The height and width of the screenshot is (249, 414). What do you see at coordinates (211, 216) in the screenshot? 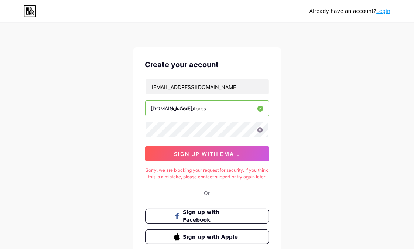
I see `span: Sign up with Facebook` at bounding box center [211, 216].